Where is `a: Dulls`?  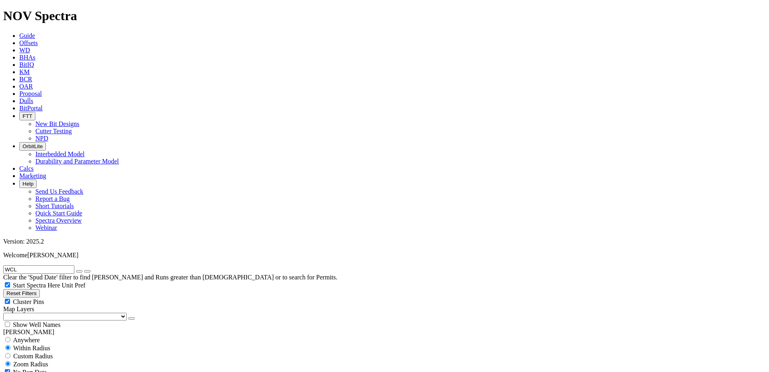 a: Dulls is located at coordinates (26, 101).